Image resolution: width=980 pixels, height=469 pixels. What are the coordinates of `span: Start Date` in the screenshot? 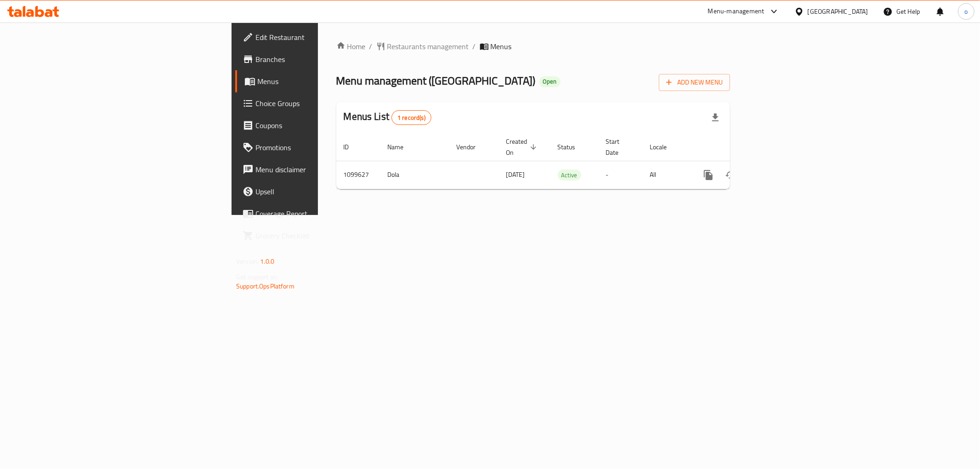 It's located at (619, 147).